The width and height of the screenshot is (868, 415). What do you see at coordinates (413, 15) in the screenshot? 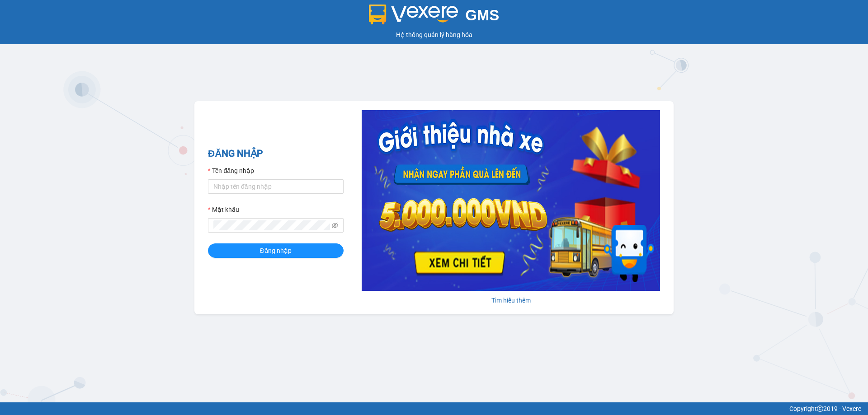
I see `img: logo 2` at bounding box center [413, 15].